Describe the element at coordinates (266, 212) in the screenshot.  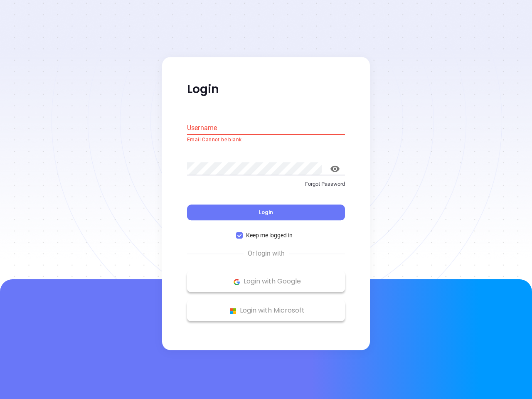
I see `span: Login` at that location.